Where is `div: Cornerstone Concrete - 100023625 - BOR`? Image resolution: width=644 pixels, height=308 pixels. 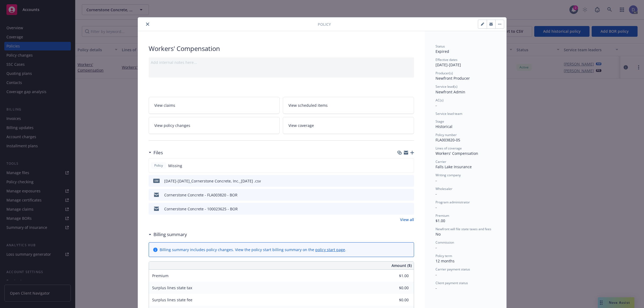
div: Cornerstone Concrete - 100023625 - BOR is located at coordinates (201, 209).